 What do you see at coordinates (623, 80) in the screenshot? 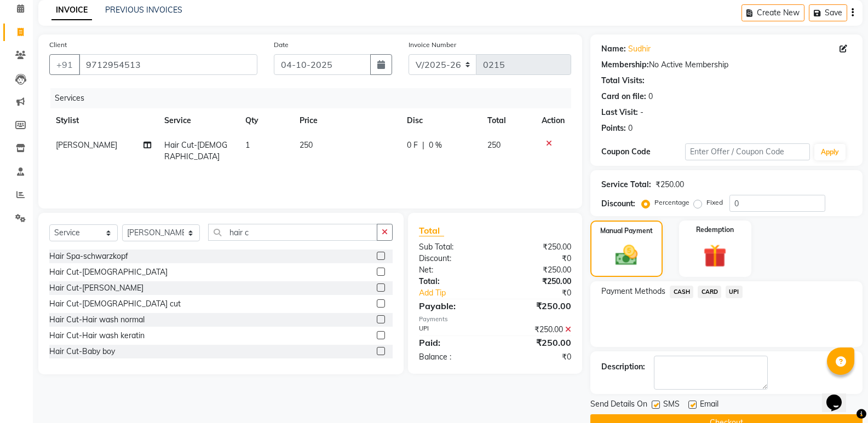
I see `div: Total Visits:` at bounding box center [623, 80].